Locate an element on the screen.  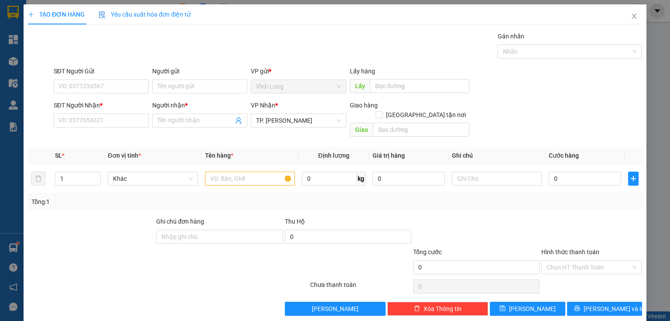
span: SL is located at coordinates (58, 155).